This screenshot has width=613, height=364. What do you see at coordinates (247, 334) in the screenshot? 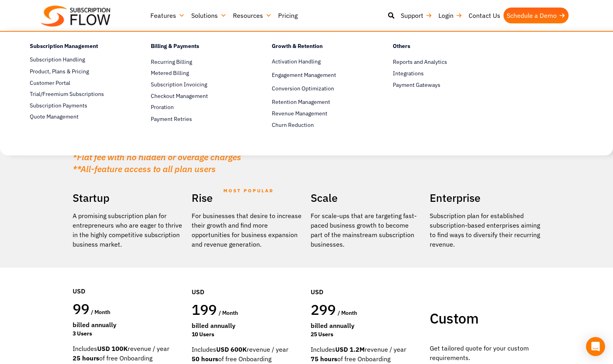
I see `div: 10 Users` at bounding box center [247, 334].